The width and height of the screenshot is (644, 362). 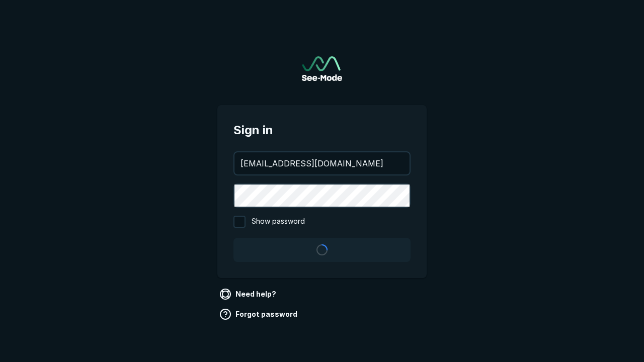 I want to click on a: Go to sign in, so click(x=322, y=69).